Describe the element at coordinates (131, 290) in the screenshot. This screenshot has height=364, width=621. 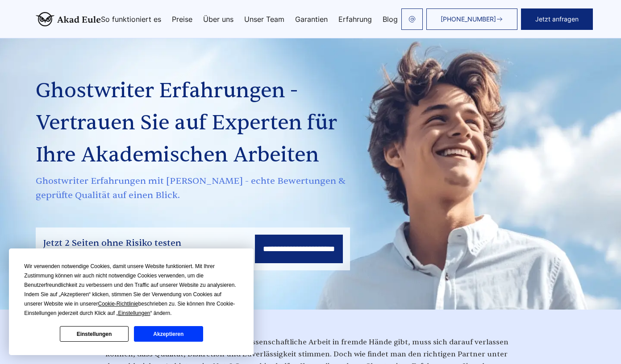
I see `div: Wir verwenden notwendige Cookies, damit unsere Website funktioniert. Mit Ihrer Zustimmung können ...` at that location.